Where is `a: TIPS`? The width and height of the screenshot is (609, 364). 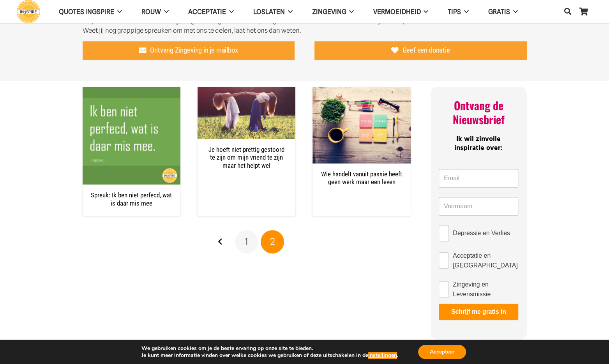
a: TIPS is located at coordinates (458, 12).